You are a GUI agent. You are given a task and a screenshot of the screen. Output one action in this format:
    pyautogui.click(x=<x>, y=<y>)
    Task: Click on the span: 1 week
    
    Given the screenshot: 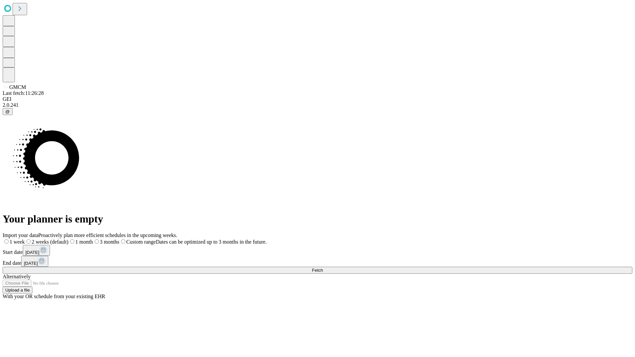 What is the action you would take?
    pyautogui.click(x=17, y=242)
    